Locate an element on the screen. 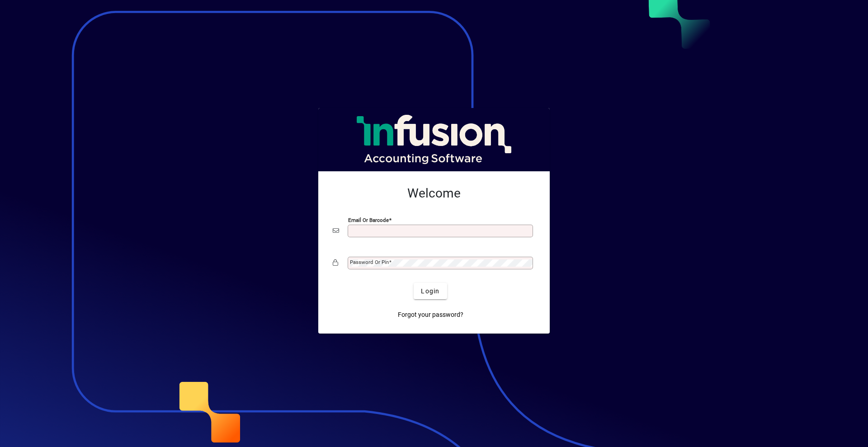 Image resolution: width=868 pixels, height=447 pixels. mat-label: Password or Pin is located at coordinates (370, 262).